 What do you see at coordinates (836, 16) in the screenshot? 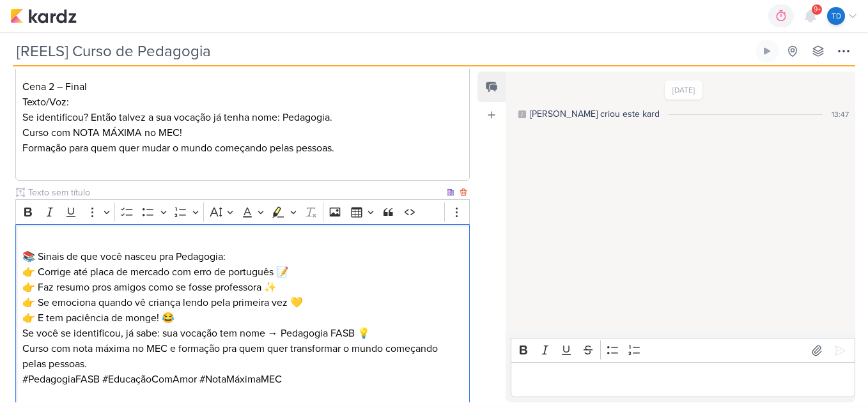
I see `p: Td` at bounding box center [836, 16].